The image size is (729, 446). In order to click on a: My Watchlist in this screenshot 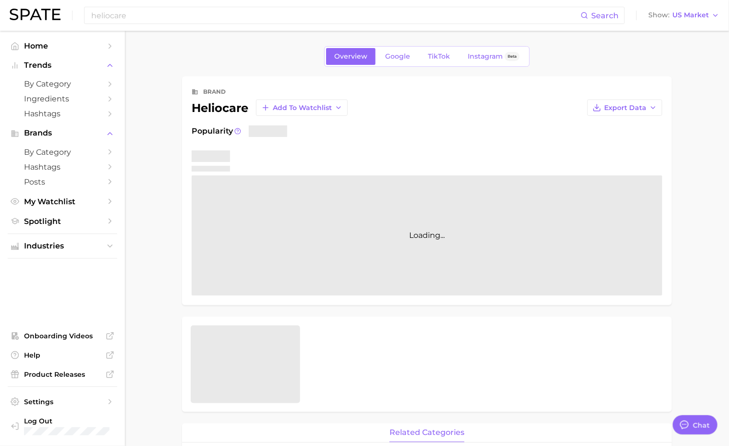, I will do `click(62, 201)`.